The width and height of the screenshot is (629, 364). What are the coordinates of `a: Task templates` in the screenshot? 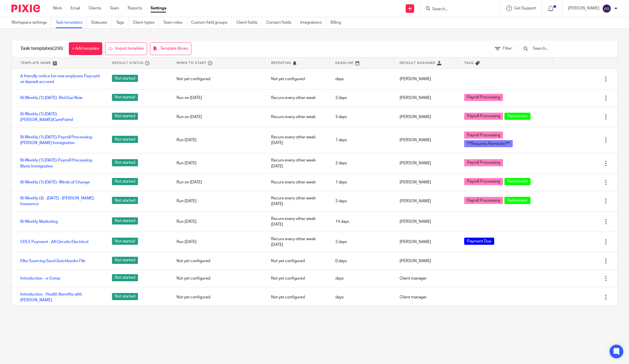 It's located at (71, 23).